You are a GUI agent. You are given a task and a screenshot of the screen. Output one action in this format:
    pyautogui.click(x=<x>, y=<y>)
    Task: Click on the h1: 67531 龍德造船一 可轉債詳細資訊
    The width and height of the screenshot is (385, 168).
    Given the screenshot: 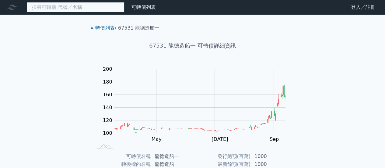 What is the action you would take?
    pyautogui.click(x=192, y=46)
    